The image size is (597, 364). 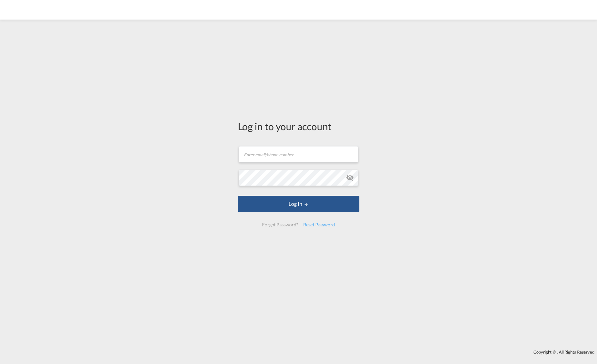 What do you see at coordinates (299, 204) in the screenshot?
I see `button: LOGIN` at bounding box center [299, 204].